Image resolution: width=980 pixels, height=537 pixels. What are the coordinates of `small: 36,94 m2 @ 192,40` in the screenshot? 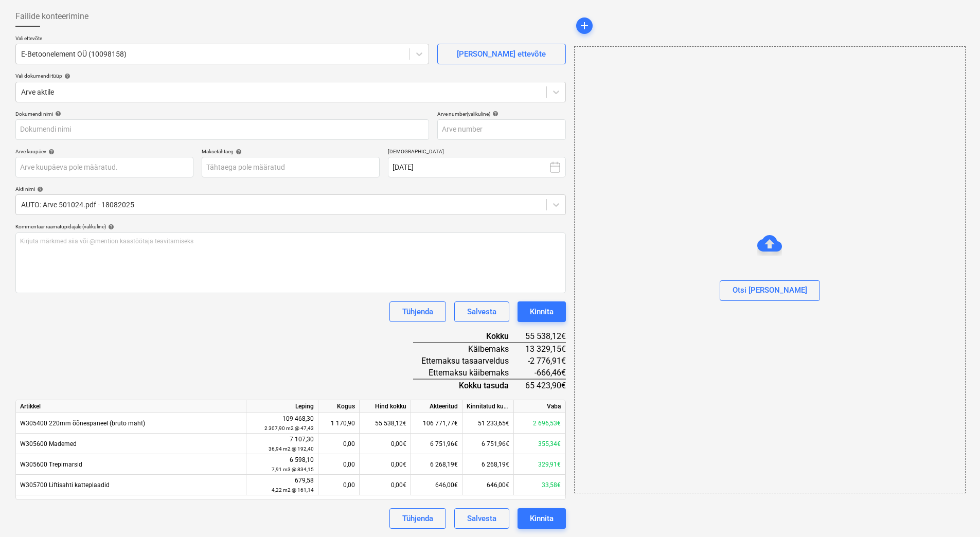 It's located at (291, 449).